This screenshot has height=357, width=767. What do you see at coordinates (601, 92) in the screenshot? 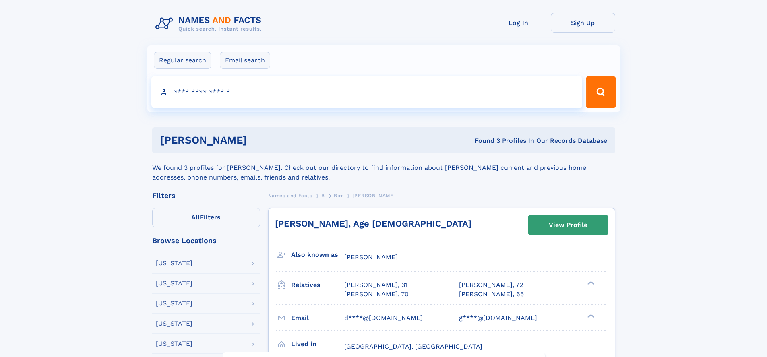
I see `button: Search Button` at bounding box center [601, 92].